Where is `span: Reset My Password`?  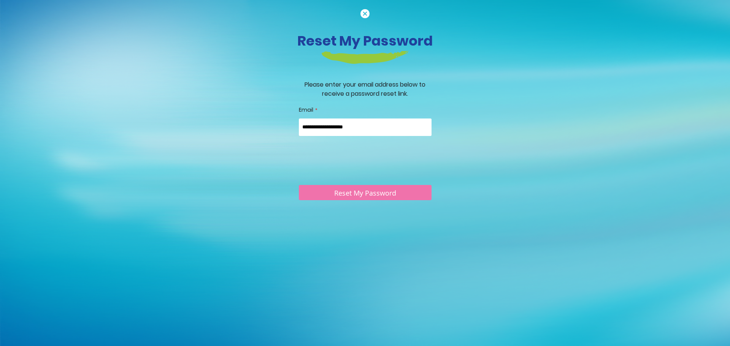
span: Reset My Password is located at coordinates (365, 193).